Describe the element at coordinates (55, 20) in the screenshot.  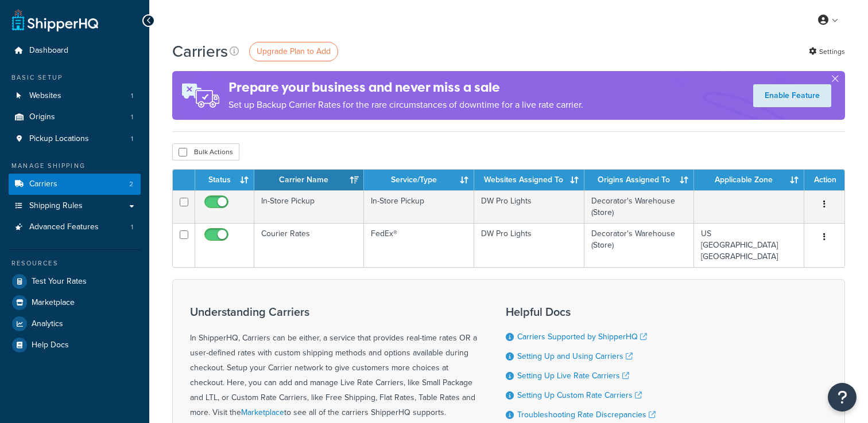
I see `a: ShipperHQ Home` at that location.